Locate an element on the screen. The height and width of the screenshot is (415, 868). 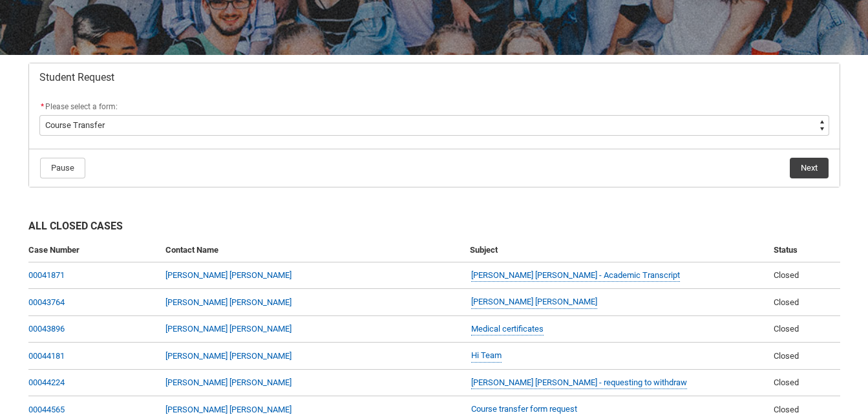
a: Medical certificates is located at coordinates (507, 330).